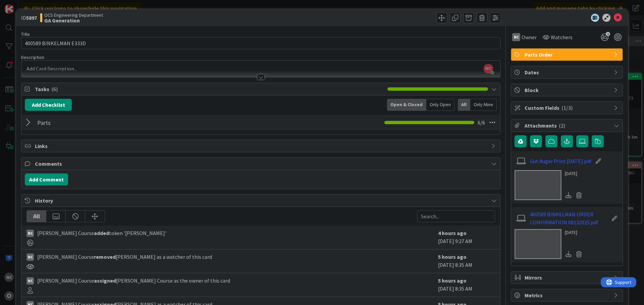  Describe the element at coordinates (568, 125) in the screenshot. I see `span: Attachments` at that location.